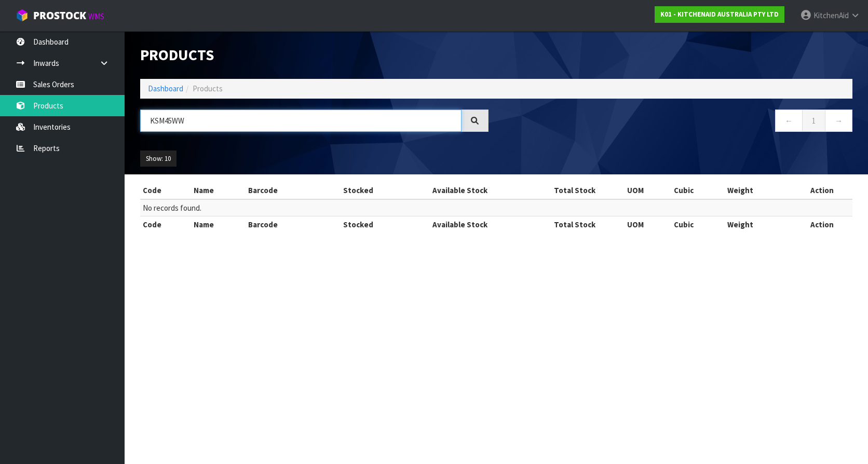 The image size is (868, 464). What do you see at coordinates (158, 158) in the screenshot?
I see `button: Show: 10` at bounding box center [158, 158].